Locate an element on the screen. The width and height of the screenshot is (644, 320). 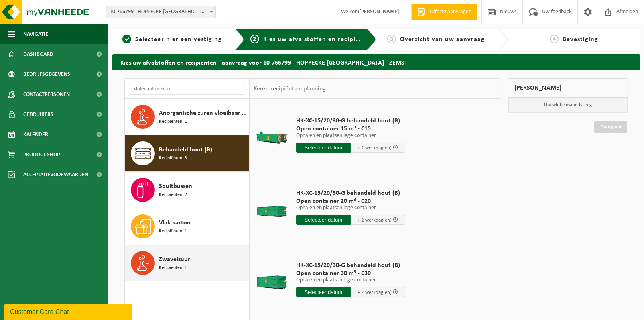
button: Vlak karton Recipiënten: 1 is located at coordinates (187, 226).